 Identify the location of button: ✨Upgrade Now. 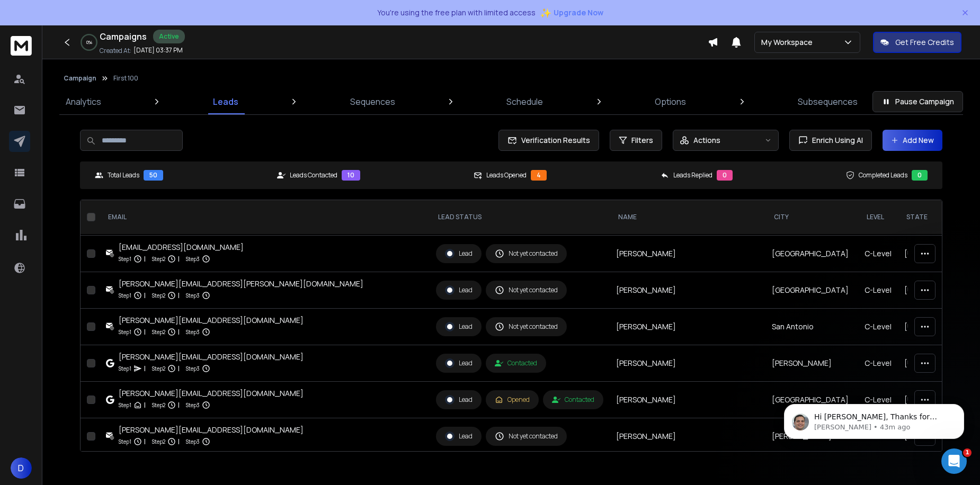
(572, 13).